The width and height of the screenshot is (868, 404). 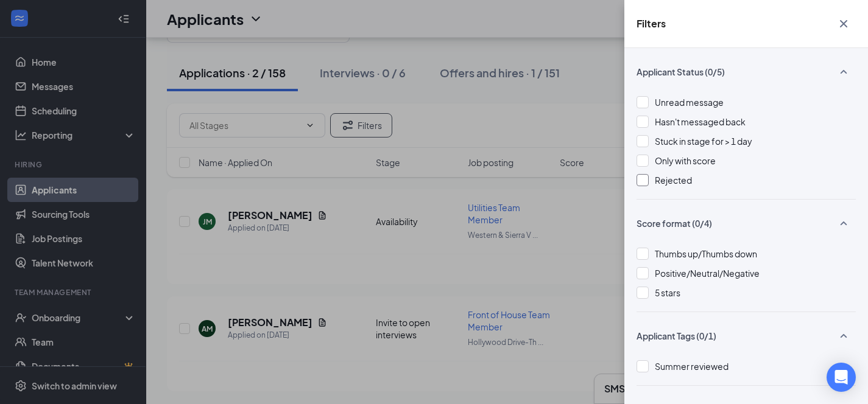 I want to click on span: Applicant Status (0/5), so click(x=680, y=72).